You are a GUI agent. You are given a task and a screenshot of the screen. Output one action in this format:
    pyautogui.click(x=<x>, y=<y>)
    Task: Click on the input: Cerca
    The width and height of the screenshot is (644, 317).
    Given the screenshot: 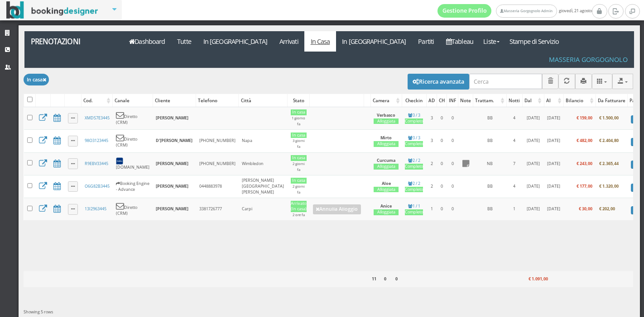 What is the action you would take?
    pyautogui.click(x=506, y=81)
    